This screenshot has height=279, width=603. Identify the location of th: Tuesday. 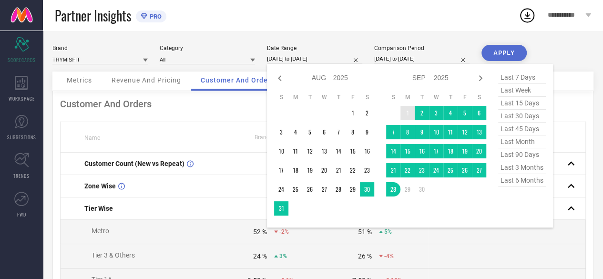
(422, 97).